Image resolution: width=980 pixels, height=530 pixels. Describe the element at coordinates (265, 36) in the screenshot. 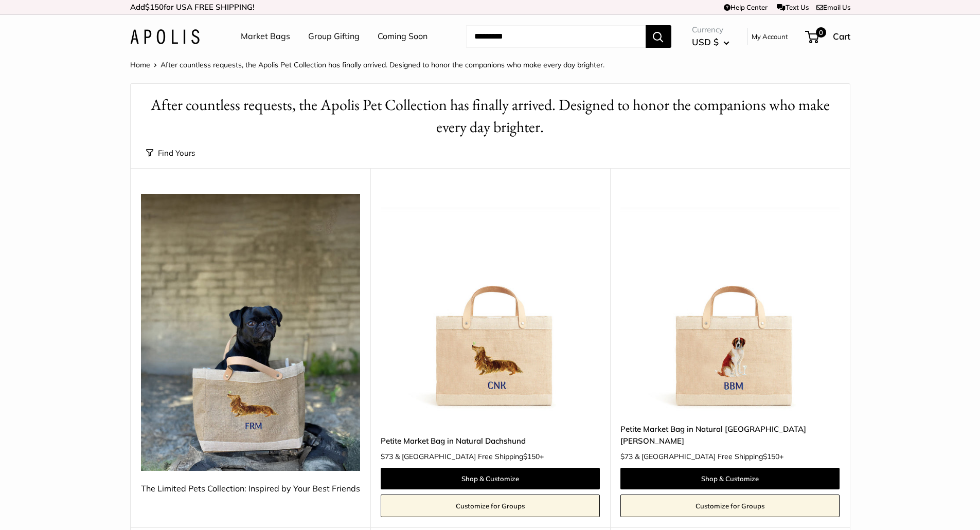

I see `a: Market Bags` at that location.